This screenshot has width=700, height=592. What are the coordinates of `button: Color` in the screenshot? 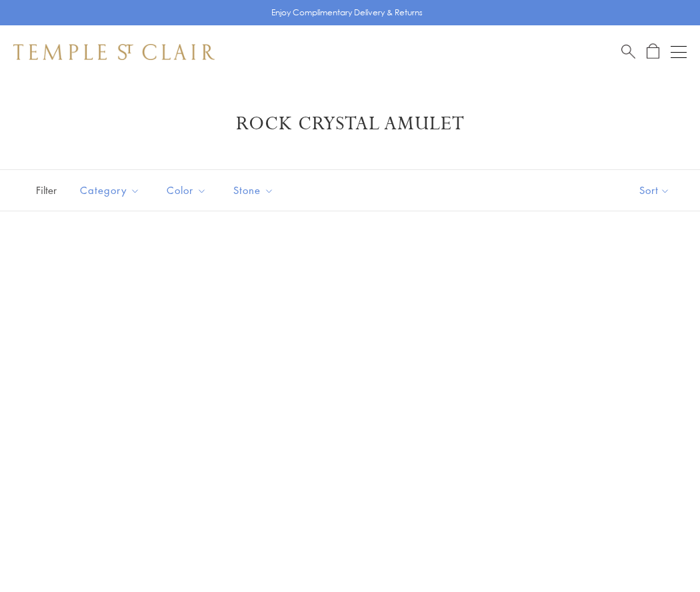 It's located at (187, 190).